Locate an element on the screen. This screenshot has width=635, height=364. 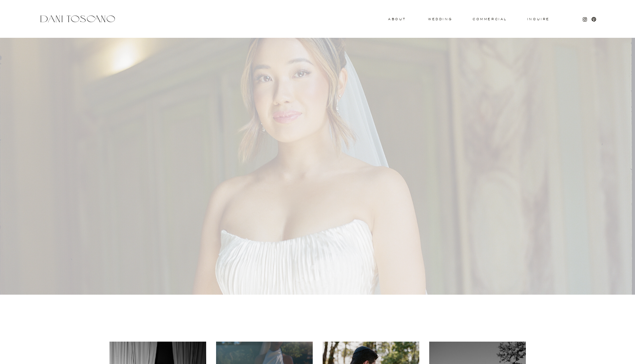
a: wedding is located at coordinates (440, 19).